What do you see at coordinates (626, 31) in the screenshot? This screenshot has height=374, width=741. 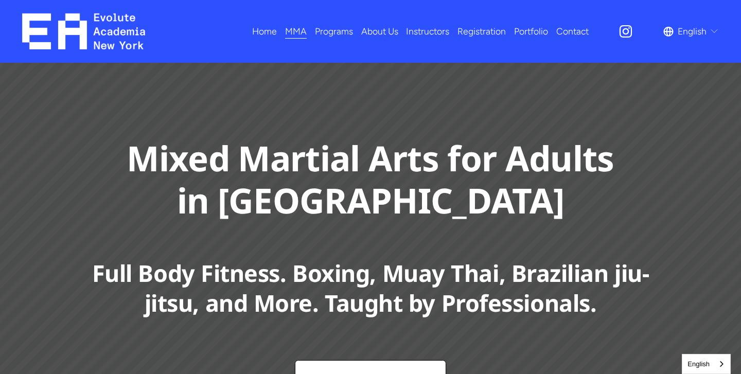 I see `a: Instagram` at bounding box center [626, 31].